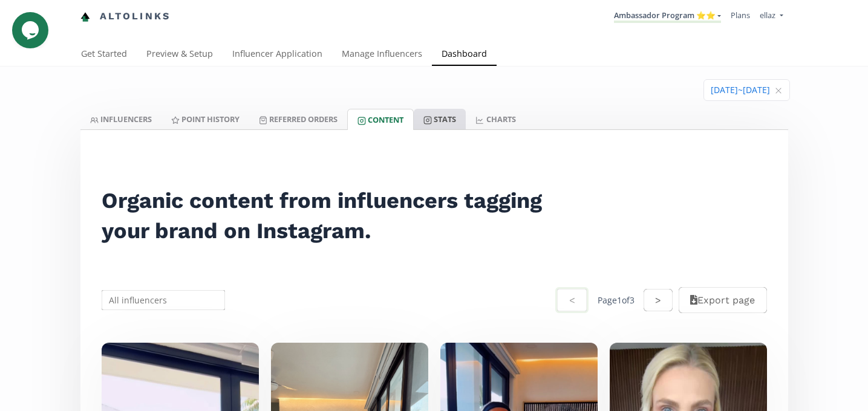 This screenshot has height=411, width=868. I want to click on a: Point HISTORY, so click(205, 119).